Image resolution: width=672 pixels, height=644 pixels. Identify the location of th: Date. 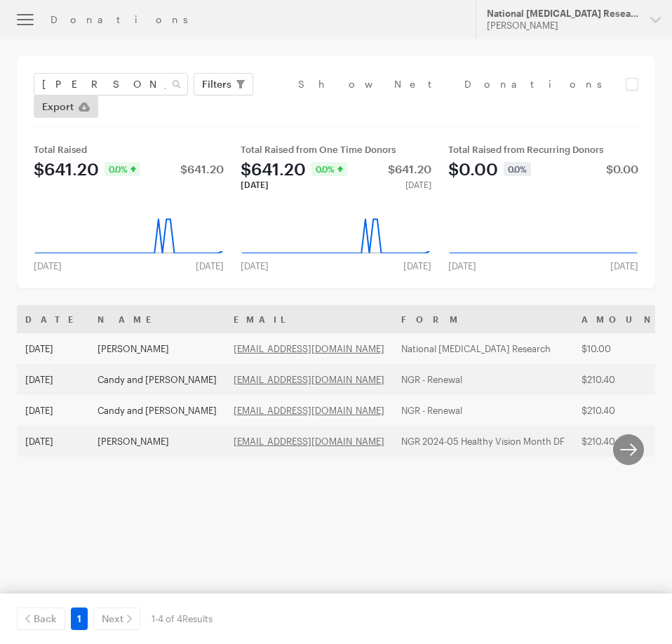
(53, 319).